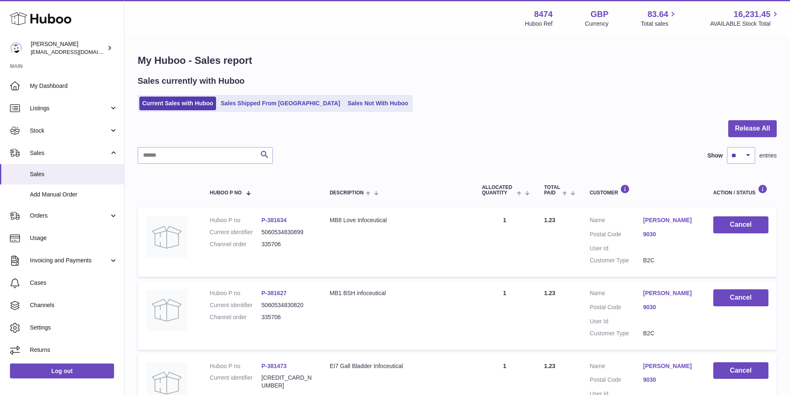 This screenshot has width=790, height=395. Describe the element at coordinates (539, 24) in the screenshot. I see `div: Huboo Ref` at that location.